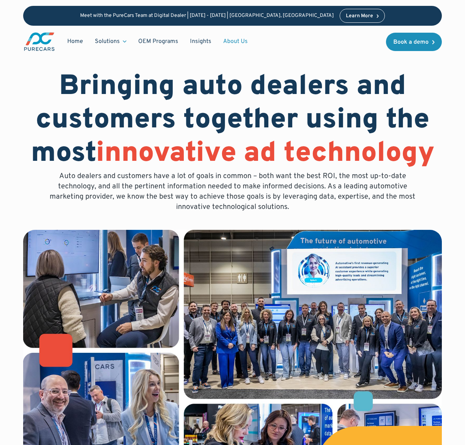 The height and width of the screenshot is (445, 465). What do you see at coordinates (232, 121) in the screenshot?
I see `h1: Bringing auto dealers and customers together using the most` at bounding box center [232, 121].